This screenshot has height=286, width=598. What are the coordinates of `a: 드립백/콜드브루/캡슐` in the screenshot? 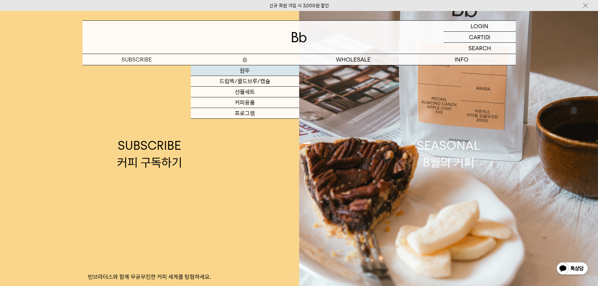 It's located at (245, 81).